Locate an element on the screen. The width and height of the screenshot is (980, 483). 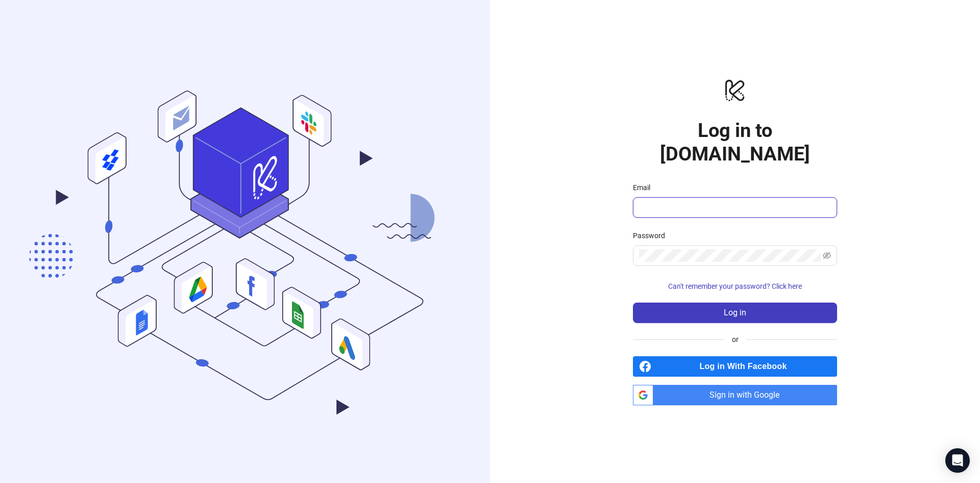
input: Password is located at coordinates (730, 255).